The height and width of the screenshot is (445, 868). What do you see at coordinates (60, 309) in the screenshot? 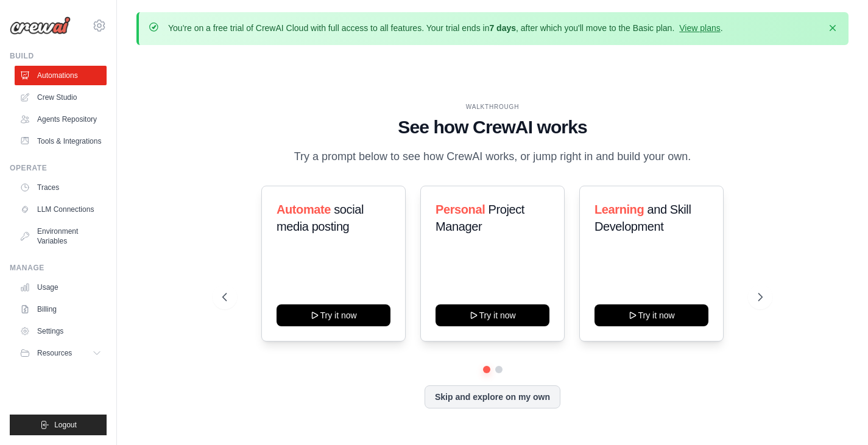
I see `a: Billing` at bounding box center [60, 309].